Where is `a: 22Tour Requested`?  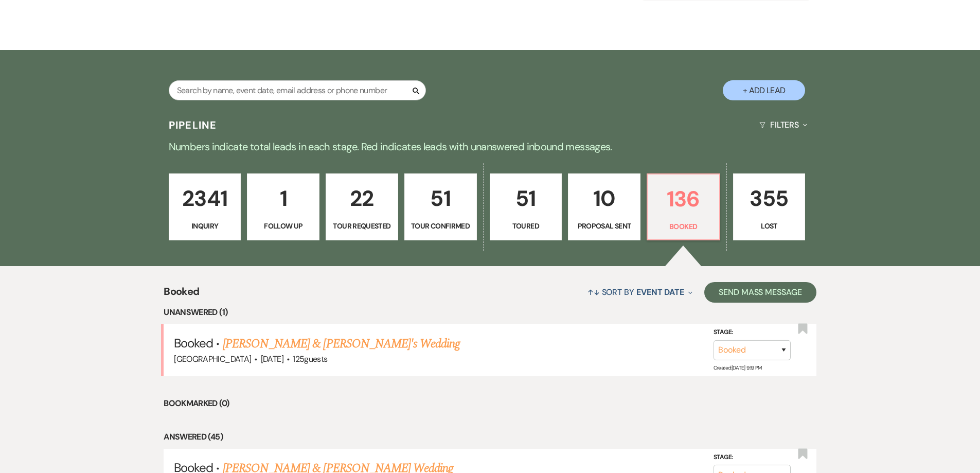
a: 22Tour Requested is located at coordinates (362, 207).